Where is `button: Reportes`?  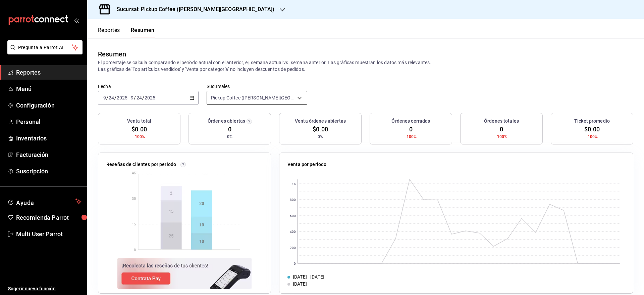 button: Reportes is located at coordinates (109, 32).